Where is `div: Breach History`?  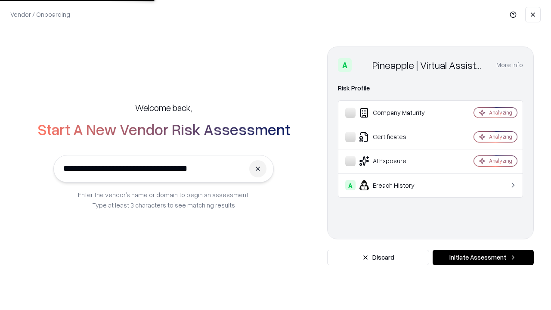
div: Breach History is located at coordinates (396, 185).